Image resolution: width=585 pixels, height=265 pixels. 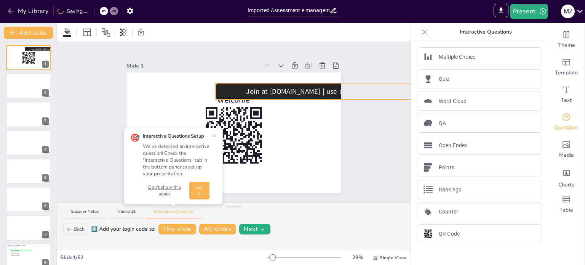 I want to click on button: Got it, so click(x=199, y=190).